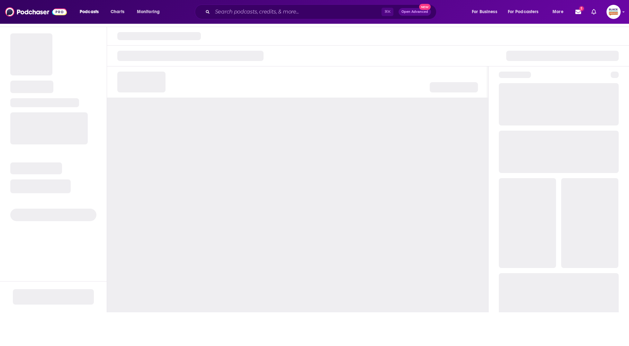  I want to click on span: New, so click(425, 7).